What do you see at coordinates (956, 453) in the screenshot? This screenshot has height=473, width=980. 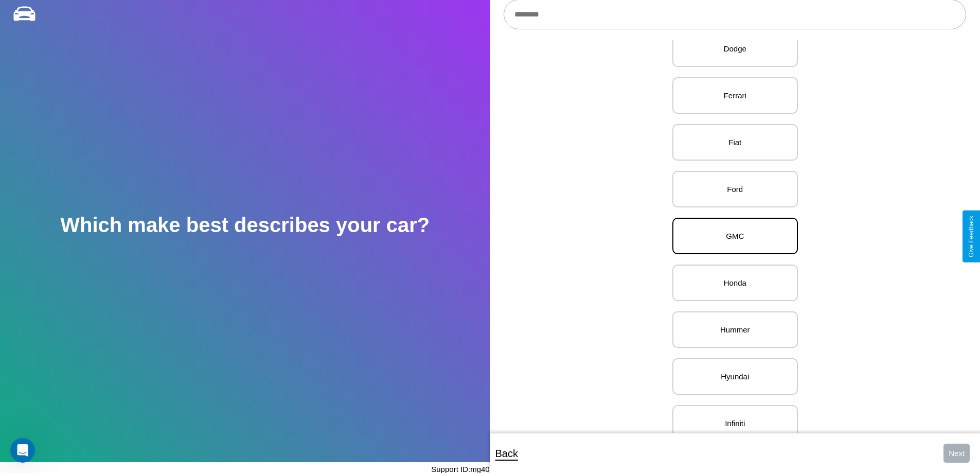 I see `button: Next` at bounding box center [956, 453].